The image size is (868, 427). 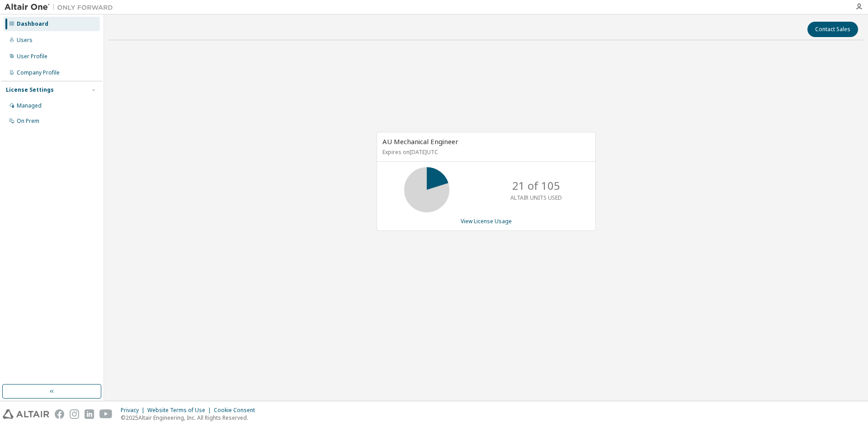 I want to click on img: facebook.svg, so click(x=59, y=414).